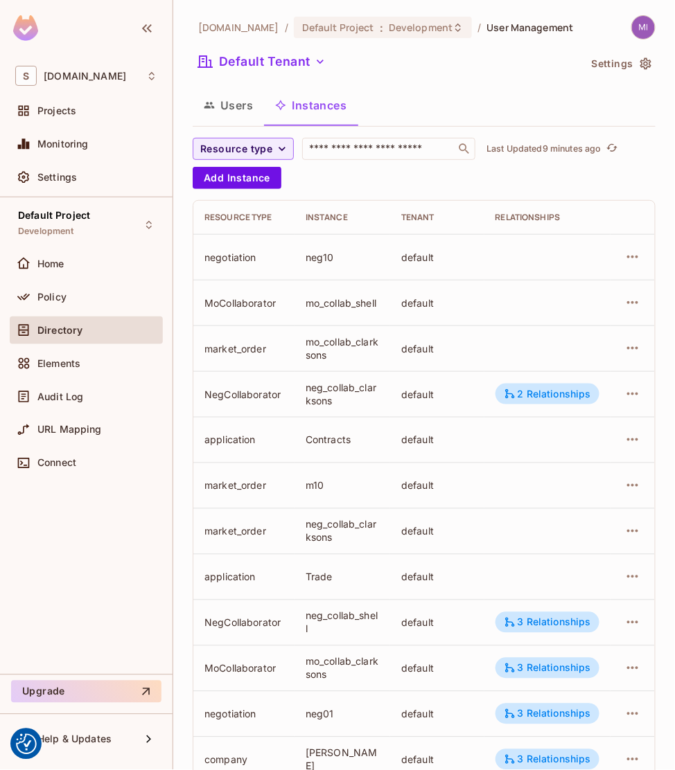 The image size is (675, 770). Describe the element at coordinates (26, 745) in the screenshot. I see `img: Revisit consent button` at that location.